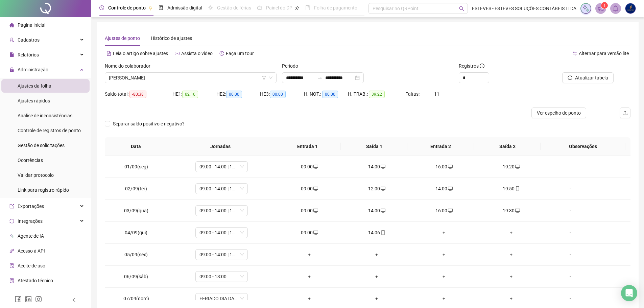 Image resolution: width=644 pixels, height=308 pixels. Describe the element at coordinates (234, 8) in the screenshot. I see `span: Gestão de férias` at that location.